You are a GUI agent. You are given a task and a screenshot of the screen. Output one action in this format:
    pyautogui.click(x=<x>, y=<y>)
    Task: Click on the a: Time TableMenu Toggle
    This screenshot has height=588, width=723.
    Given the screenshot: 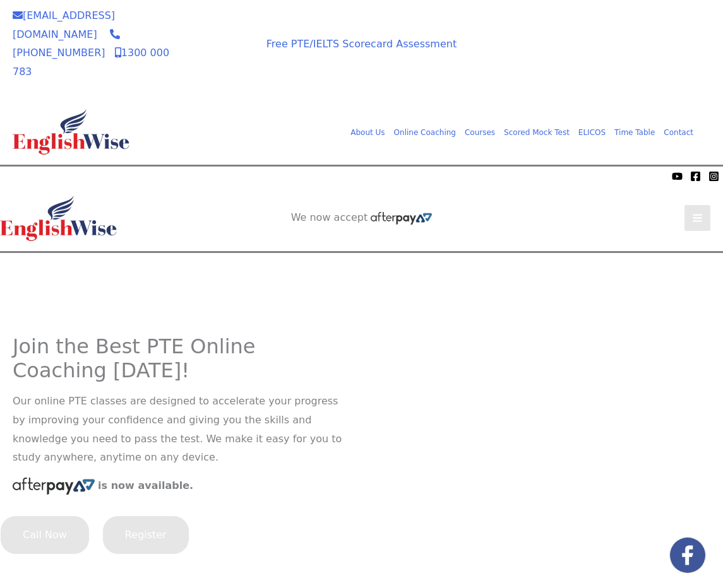 What is the action you would take?
    pyautogui.click(x=635, y=132)
    